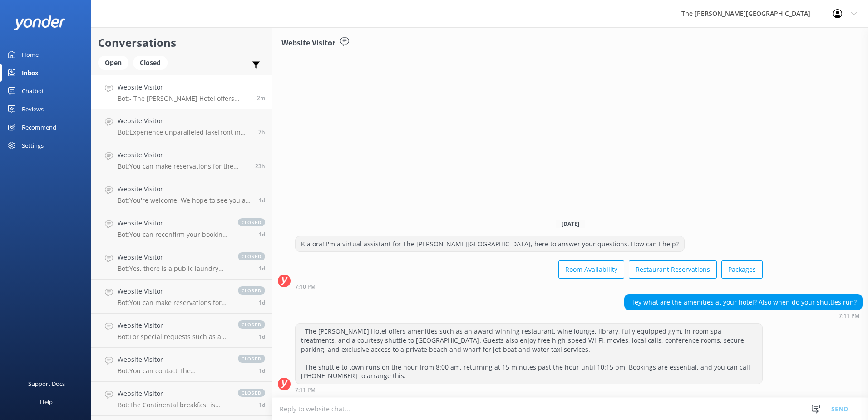 The width and height of the screenshot is (868, 420). I want to click on button: Restaurant Reservations, so click(673, 269).